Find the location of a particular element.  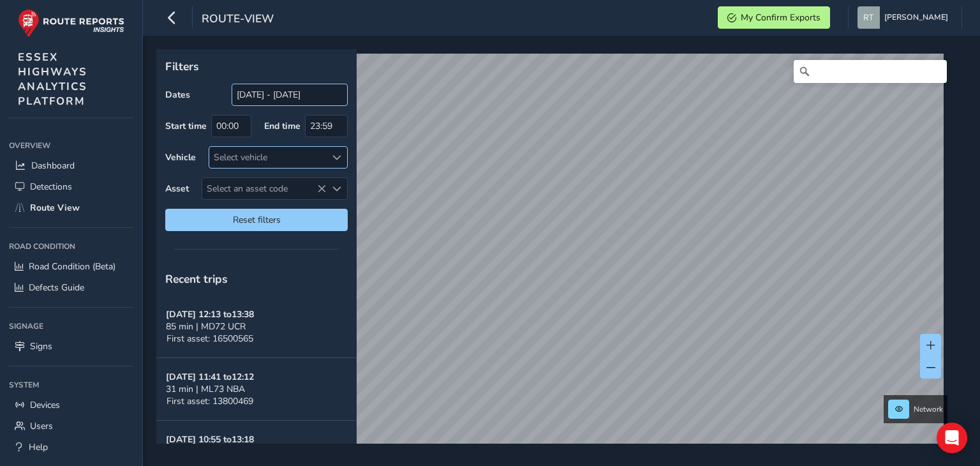

p: Filters is located at coordinates (256, 66).